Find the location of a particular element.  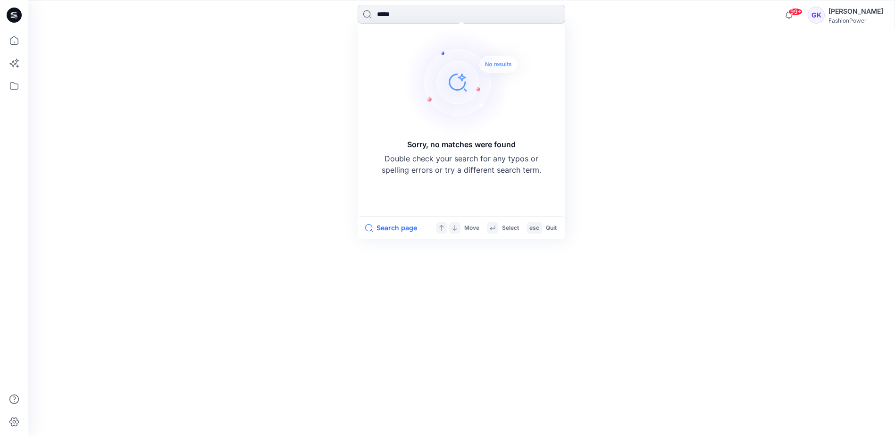

img: Sorry, no matches were found is located at coordinates (469, 82).